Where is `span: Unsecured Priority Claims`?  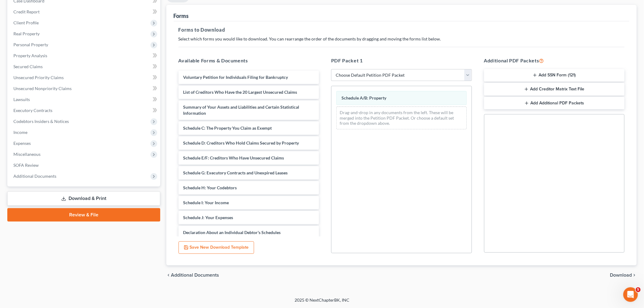
span: Unsecured Priority Claims is located at coordinates (39, 77).